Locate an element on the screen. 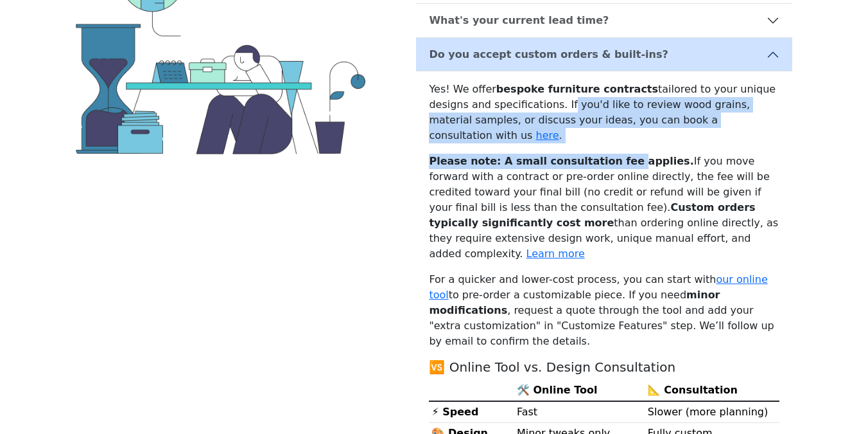  b: What's your current lead time? is located at coordinates (519, 20).